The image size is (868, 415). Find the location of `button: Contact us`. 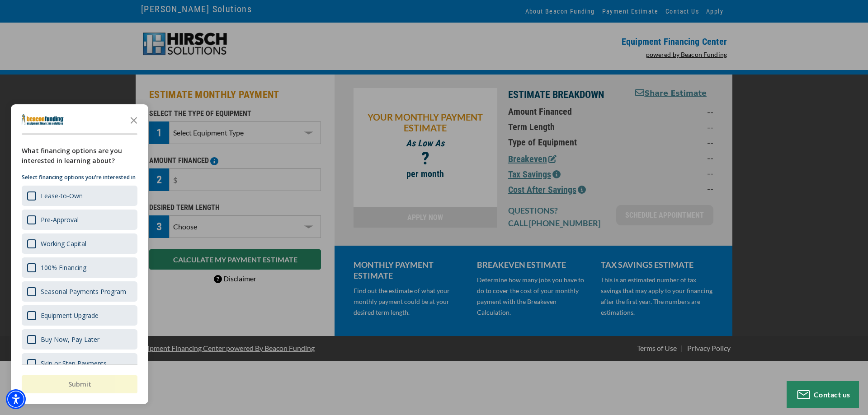

button: Contact us is located at coordinates (823, 395).